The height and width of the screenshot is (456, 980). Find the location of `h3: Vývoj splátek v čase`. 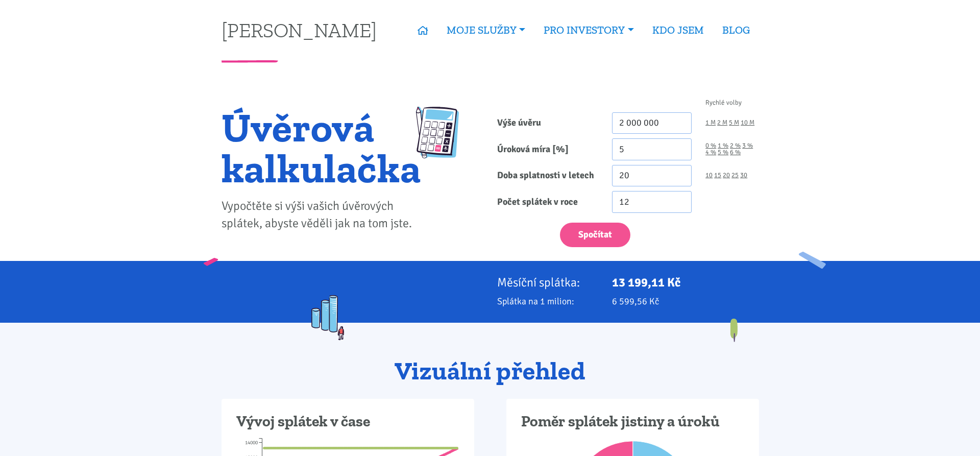

h3: Vývoj splátek v čase is located at coordinates (348, 421).